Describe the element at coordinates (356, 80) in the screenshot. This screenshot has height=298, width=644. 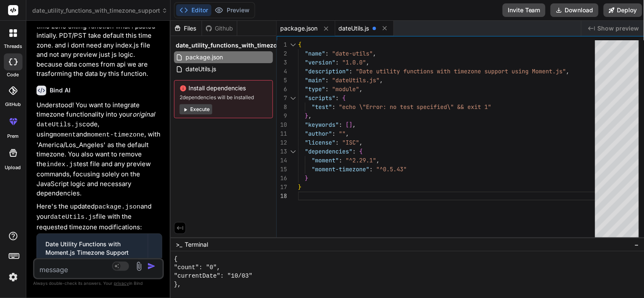
I see `span: "dateUtils.js"` at that location.